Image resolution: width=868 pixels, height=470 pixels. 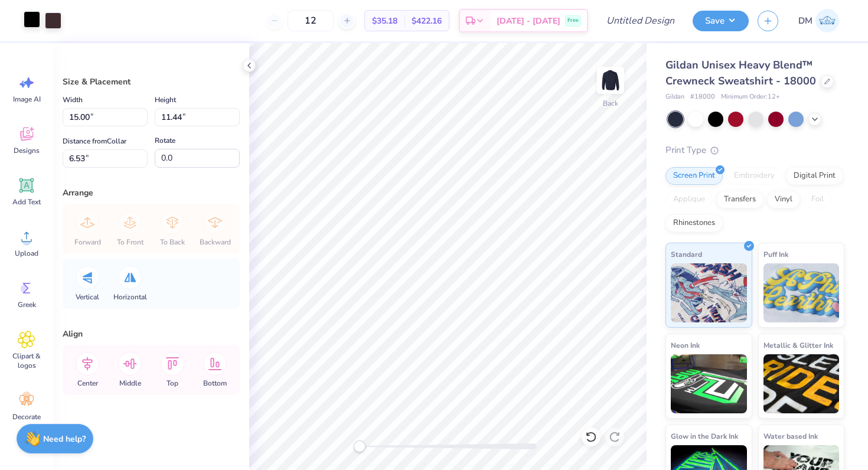 What do you see at coordinates (385, 21) in the screenshot?
I see `span: $35.18` at bounding box center [385, 21].